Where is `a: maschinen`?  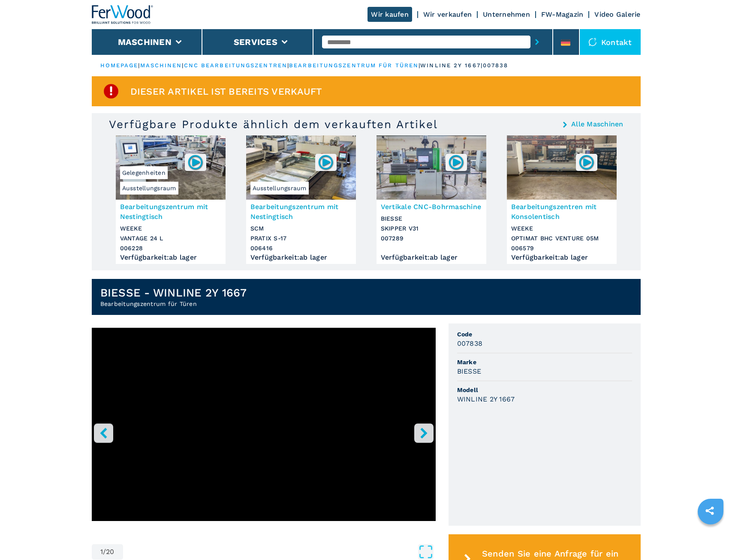 a: maschinen is located at coordinates (161, 65).